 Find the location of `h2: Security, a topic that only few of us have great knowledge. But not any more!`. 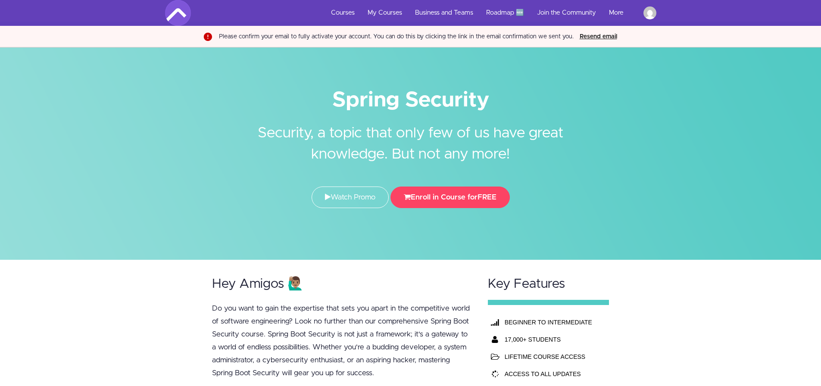

h2: Security, a topic that only few of us have great knowledge. But not any more! is located at coordinates (411, 137).